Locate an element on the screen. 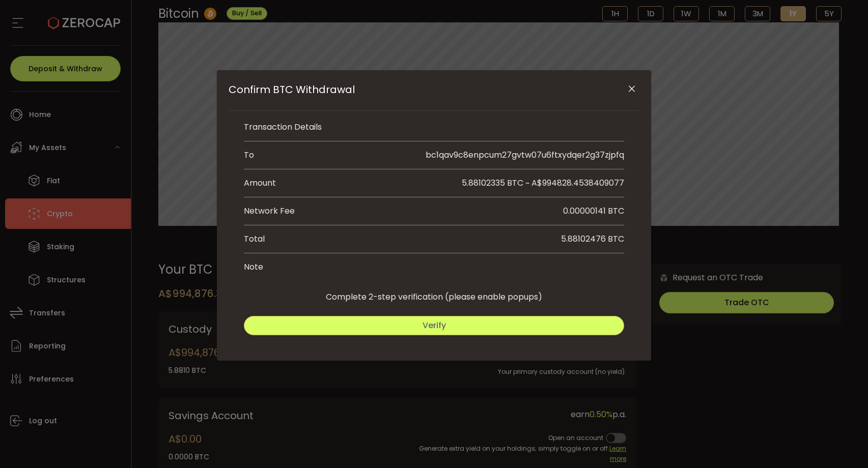 Image resolution: width=868 pixels, height=468 pixels. div: 5.88102476 BTC is located at coordinates (593, 239).